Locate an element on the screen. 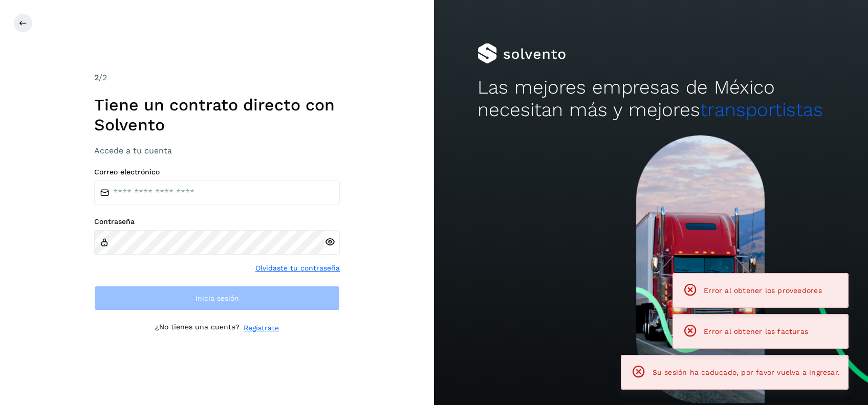 This screenshot has height=405, width=868. span: Su sesión ha caducado, por favor vuelva a ingresar. is located at coordinates (747, 373).